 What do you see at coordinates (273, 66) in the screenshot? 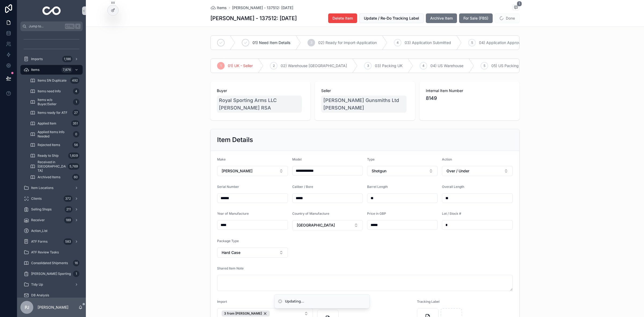
I see `span: 2` at bounding box center [273, 66].